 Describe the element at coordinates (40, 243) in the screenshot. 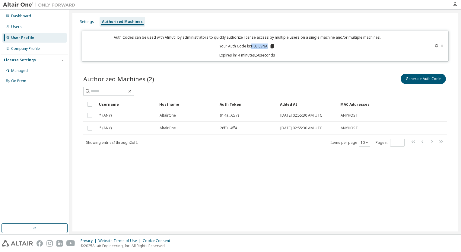

I see `img: facebook.svg` at that location.